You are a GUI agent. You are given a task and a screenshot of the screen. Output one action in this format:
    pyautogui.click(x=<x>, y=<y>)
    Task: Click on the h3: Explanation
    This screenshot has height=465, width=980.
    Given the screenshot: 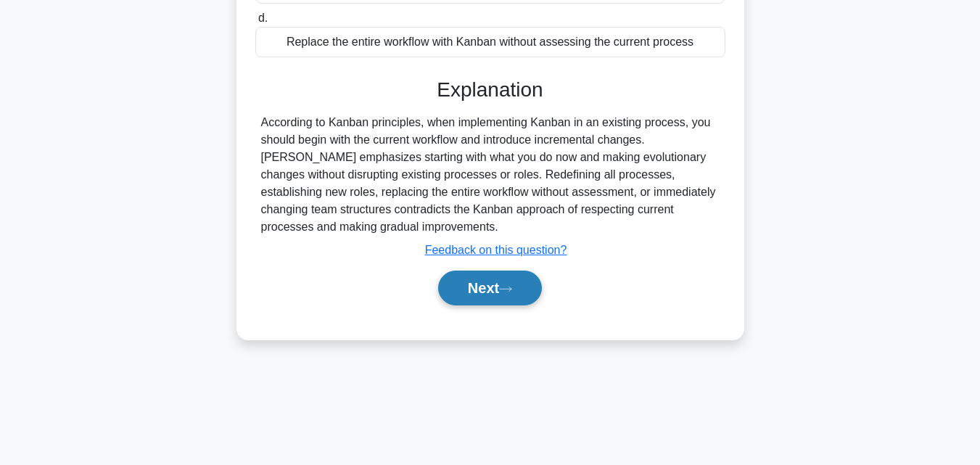 What is the action you would take?
    pyautogui.click(x=490, y=90)
    